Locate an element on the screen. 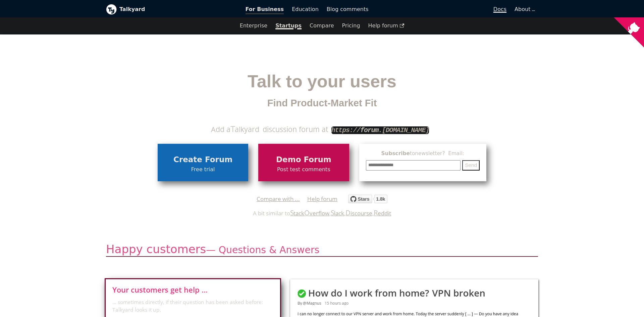 The image size is (644, 317). h2: Happy customers is located at coordinates (322, 249).